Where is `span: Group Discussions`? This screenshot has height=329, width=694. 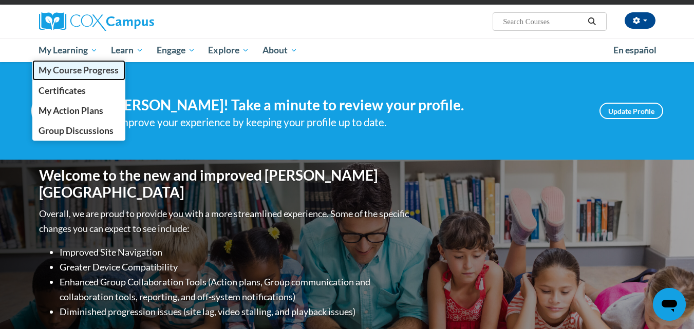
span: Group Discussions is located at coordinates (76, 130).